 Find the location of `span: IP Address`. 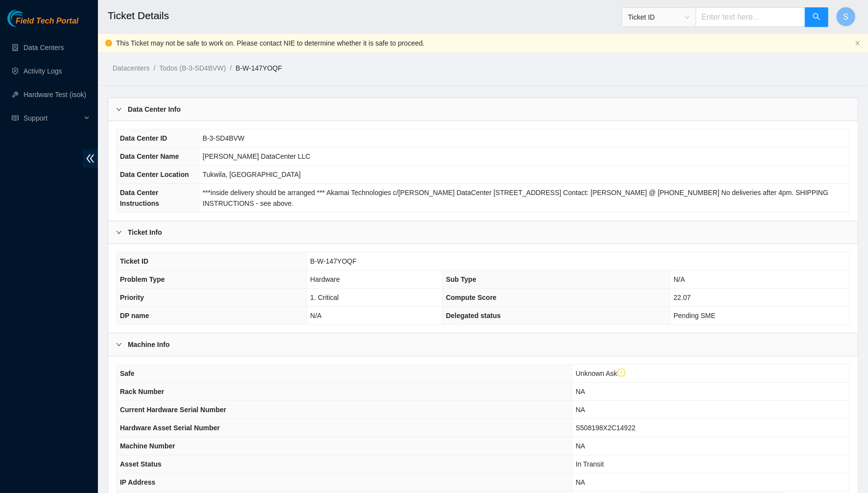

span: IP Address is located at coordinates (138, 482).